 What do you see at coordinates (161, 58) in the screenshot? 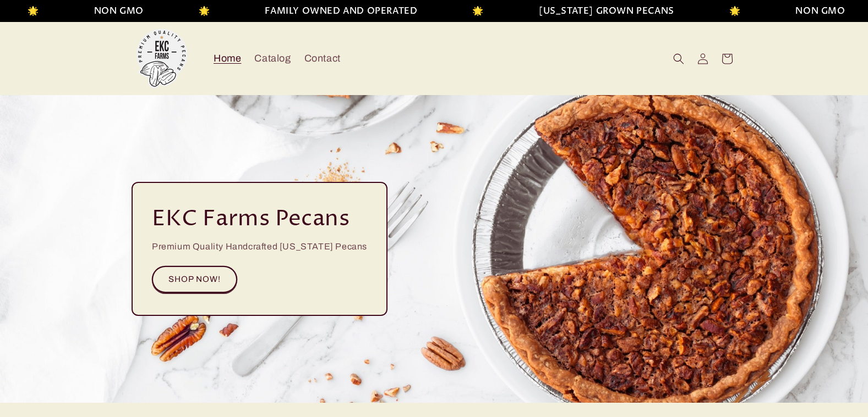
I see `a: EKC Pecans` at bounding box center [161, 58].